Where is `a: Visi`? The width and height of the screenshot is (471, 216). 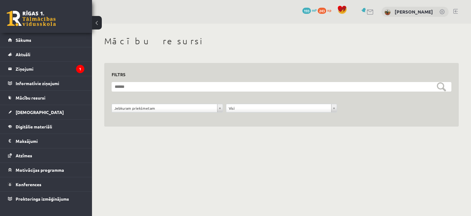
a: Visi is located at coordinates (282, 108).